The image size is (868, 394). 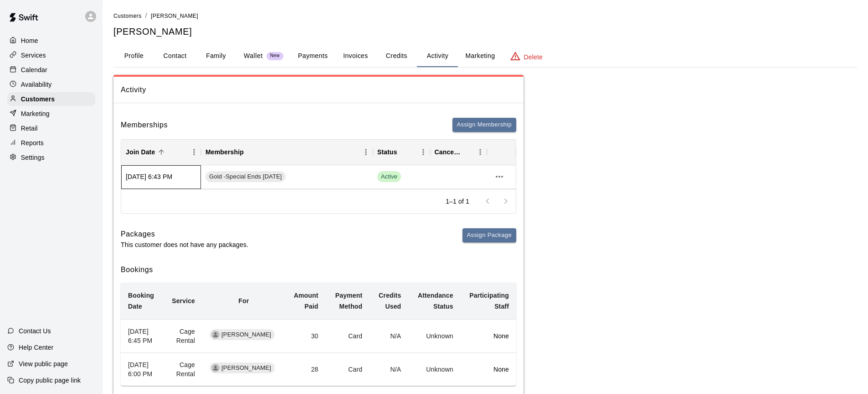 What do you see at coordinates (175, 56) in the screenshot?
I see `button: Contact` at bounding box center [175, 56].